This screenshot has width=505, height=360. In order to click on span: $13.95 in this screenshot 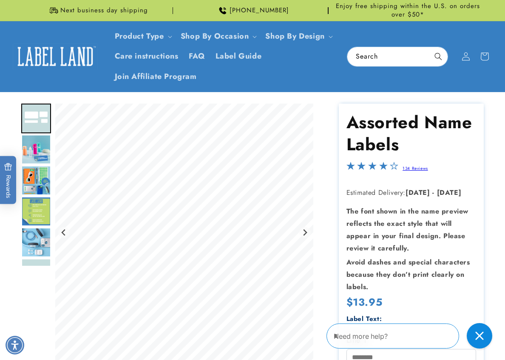, I will do `click(364, 302)`.